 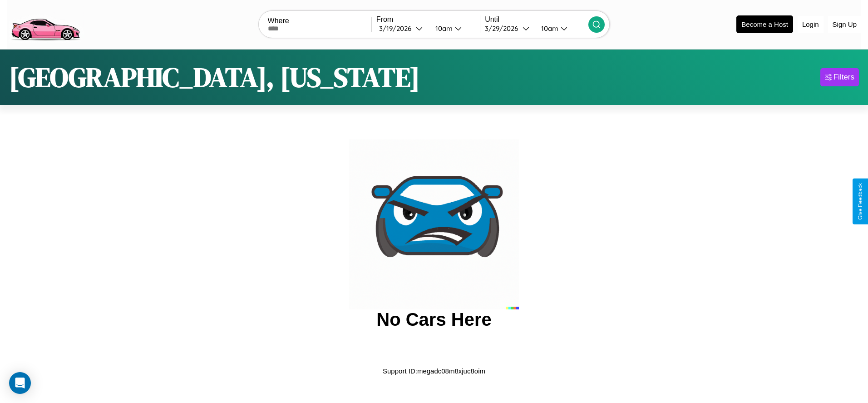 What do you see at coordinates (45, 23) in the screenshot?
I see `img: logo` at bounding box center [45, 23].